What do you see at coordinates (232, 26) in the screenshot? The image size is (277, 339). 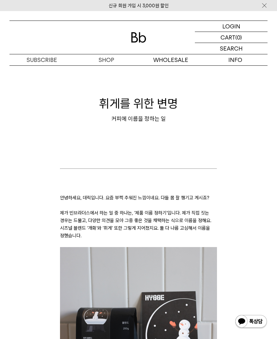 I see `a: LOGIN` at bounding box center [232, 26].